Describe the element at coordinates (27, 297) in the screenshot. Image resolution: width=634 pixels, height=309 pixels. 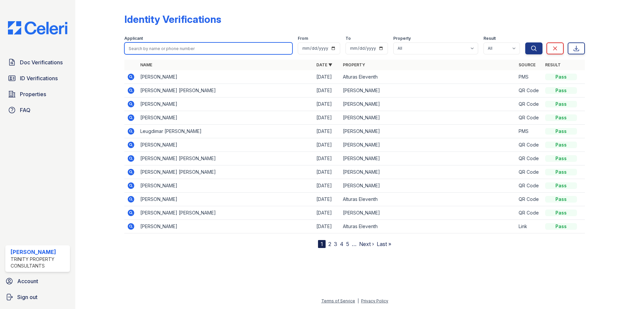
I see `span: Sign out` at that location.